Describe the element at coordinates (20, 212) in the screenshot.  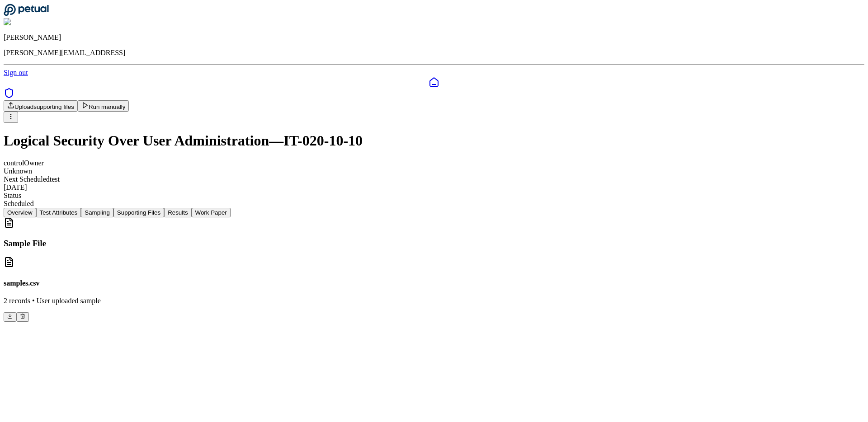
I see `button: Overview` at that location.